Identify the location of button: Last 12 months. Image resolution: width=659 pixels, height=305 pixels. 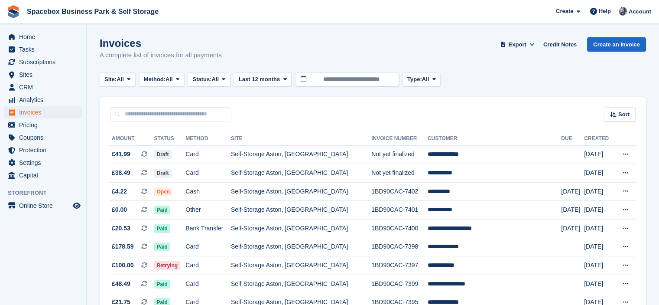
(263, 79).